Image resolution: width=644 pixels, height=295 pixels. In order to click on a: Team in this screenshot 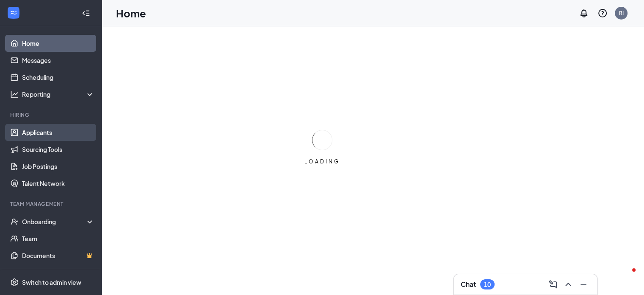, I will do `click(58, 239)`.